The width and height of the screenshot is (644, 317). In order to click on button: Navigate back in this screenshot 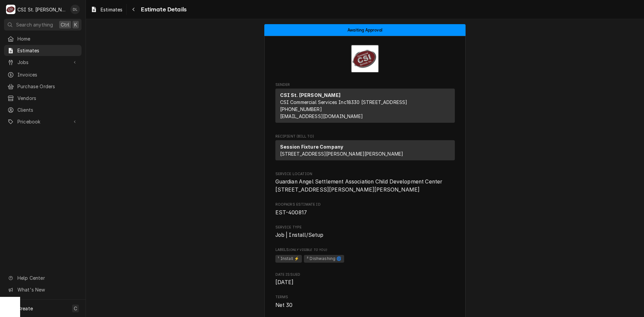, I will do `click(134, 9)`.